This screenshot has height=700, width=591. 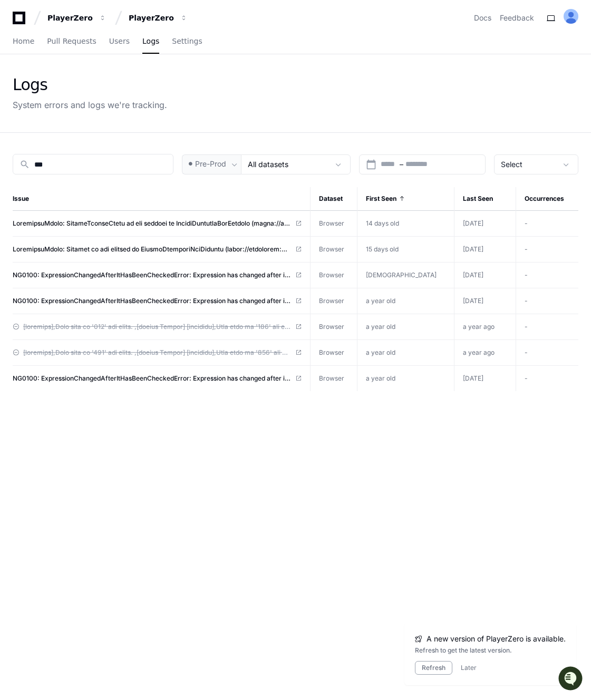 What do you see at coordinates (23, 41) in the screenshot?
I see `a: Home` at bounding box center [23, 41].